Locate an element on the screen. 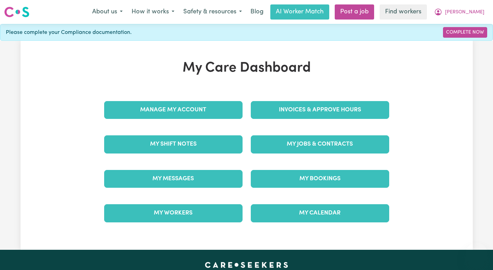 Image resolution: width=493 pixels, height=270 pixels. button: Safety & resources is located at coordinates (212, 12).